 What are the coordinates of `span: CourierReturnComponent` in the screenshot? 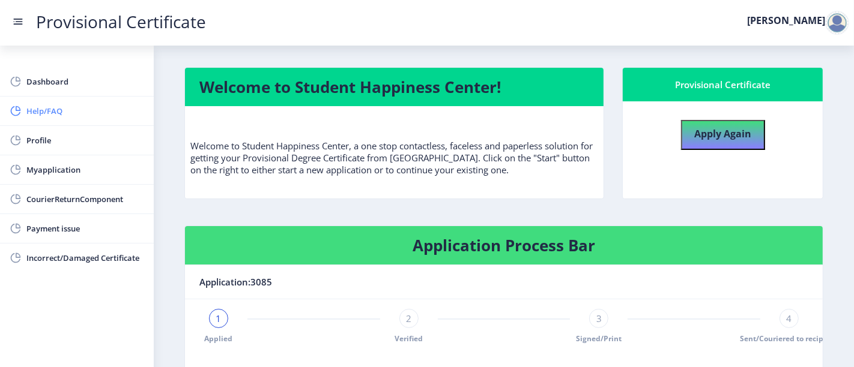 It's located at (85, 199).